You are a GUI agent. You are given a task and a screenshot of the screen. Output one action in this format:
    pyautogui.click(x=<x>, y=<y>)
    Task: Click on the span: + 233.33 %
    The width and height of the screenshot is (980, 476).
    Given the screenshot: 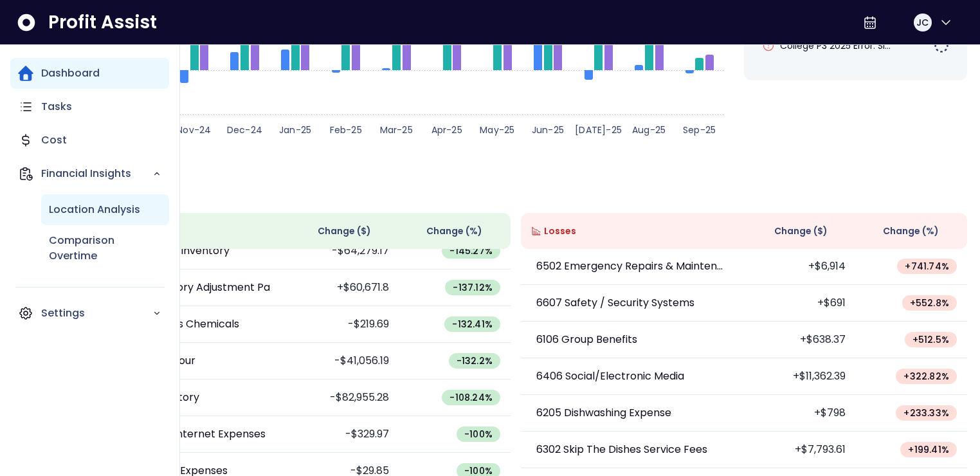 What is the action you would take?
    pyautogui.click(x=925, y=413)
    